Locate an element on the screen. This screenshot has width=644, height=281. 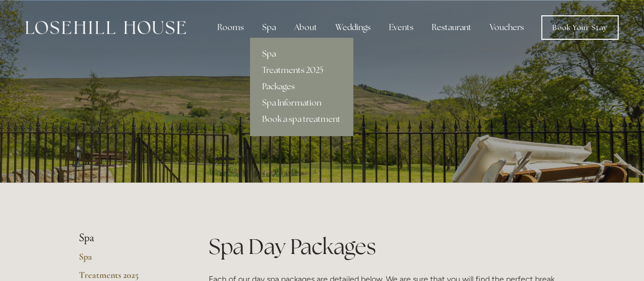
a: Packages is located at coordinates (302, 87).